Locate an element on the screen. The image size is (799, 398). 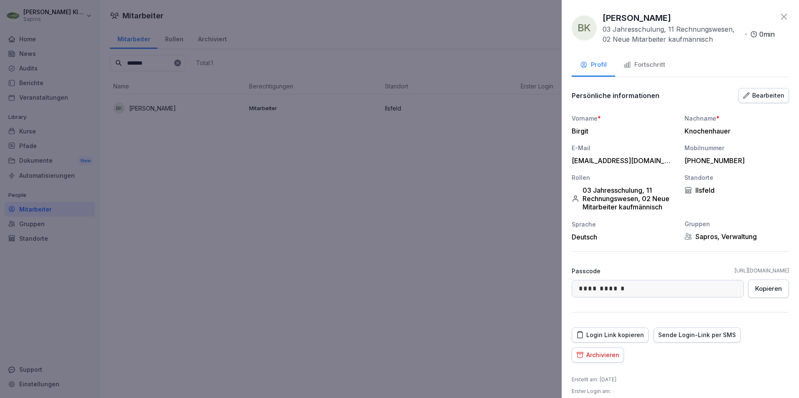
p: Erster Login am : is located at coordinates (593, 392).